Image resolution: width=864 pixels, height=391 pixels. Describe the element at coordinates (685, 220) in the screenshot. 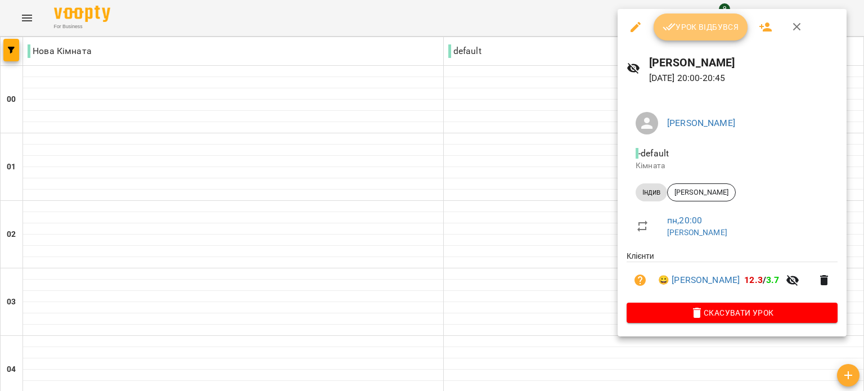

I see `a: пн , 20:00` at that location.